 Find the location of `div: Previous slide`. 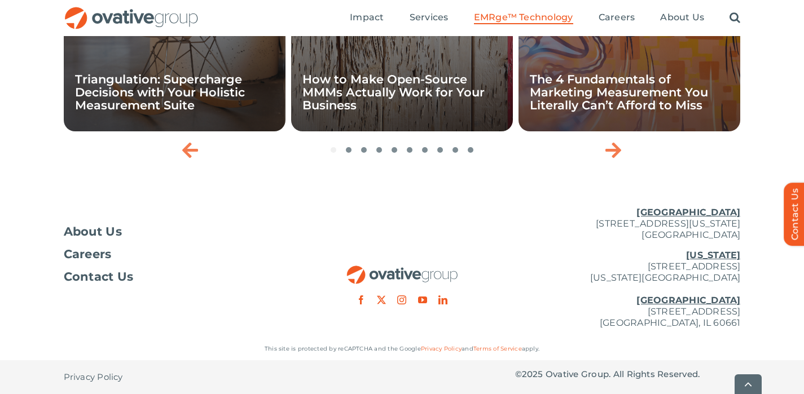

div: Previous slide is located at coordinates (191, 150).